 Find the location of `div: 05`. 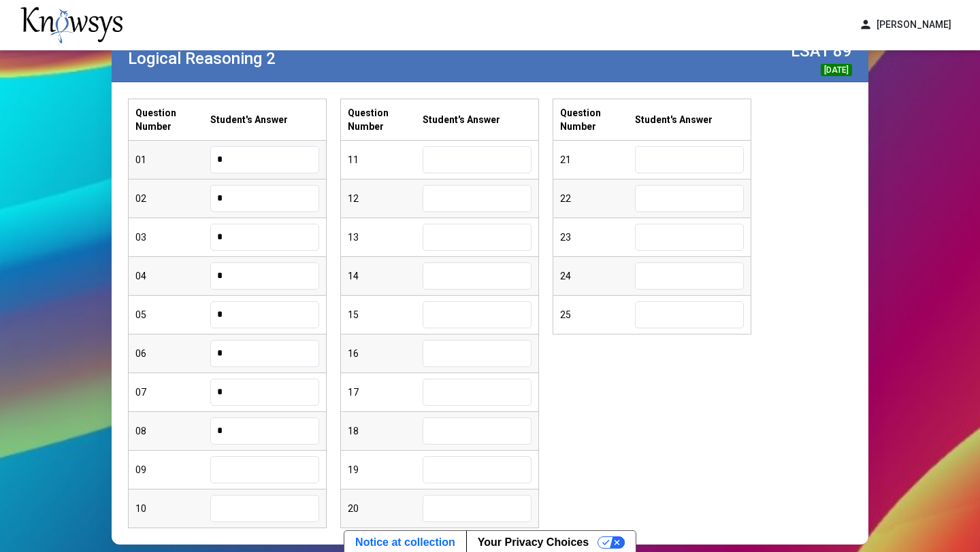

div: 05 is located at coordinates (173, 315).